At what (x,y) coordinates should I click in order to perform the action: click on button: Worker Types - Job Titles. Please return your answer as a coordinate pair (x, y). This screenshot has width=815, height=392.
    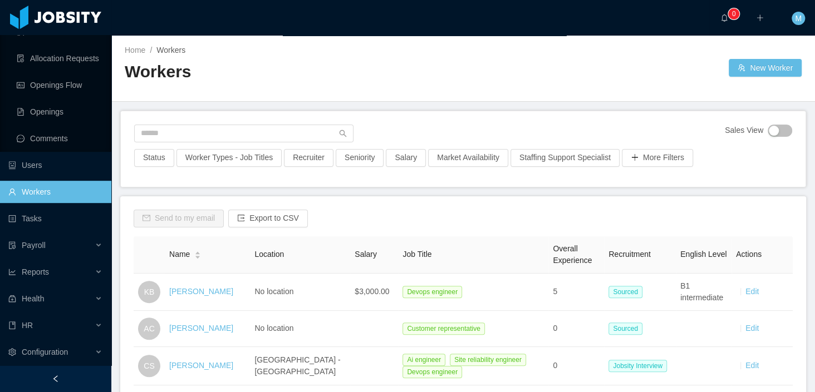
    Looking at the image, I should click on (229, 158).